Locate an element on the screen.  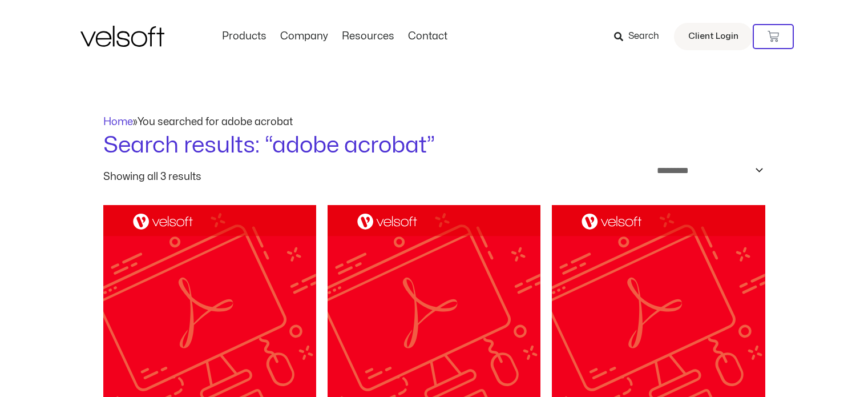
select: Shop order is located at coordinates (707, 170).